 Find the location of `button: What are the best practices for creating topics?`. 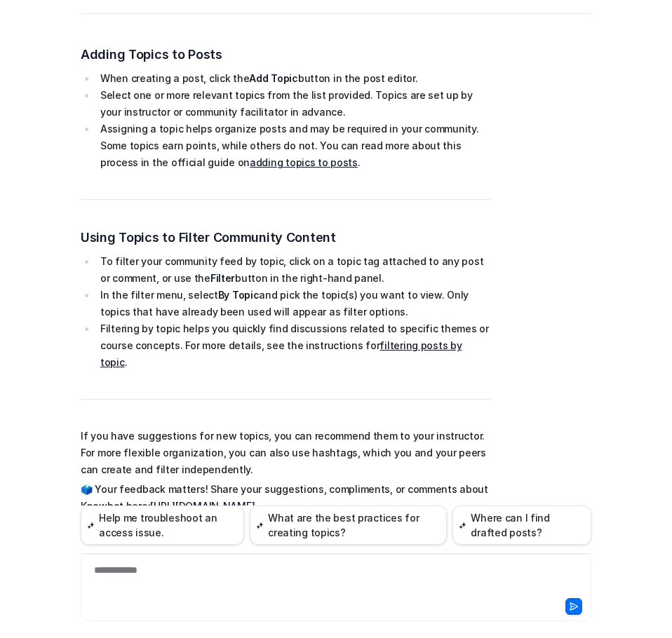

button: What are the best practices for creating topics? is located at coordinates (348, 526).